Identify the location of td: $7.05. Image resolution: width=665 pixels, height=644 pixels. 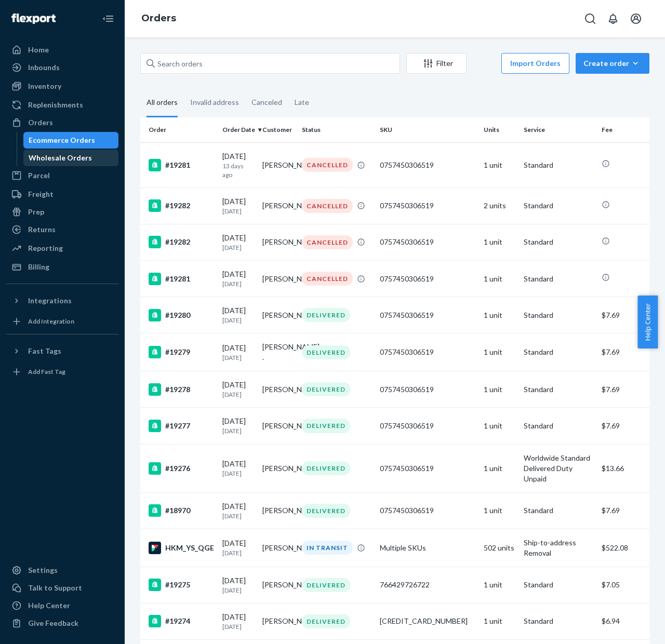
(628, 585).